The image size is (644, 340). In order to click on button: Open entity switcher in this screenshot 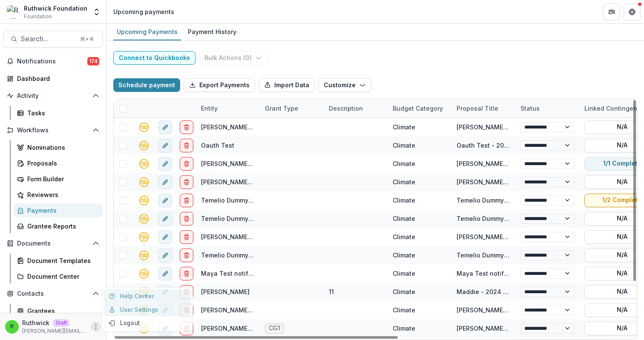, I will do `click(96, 12)`.